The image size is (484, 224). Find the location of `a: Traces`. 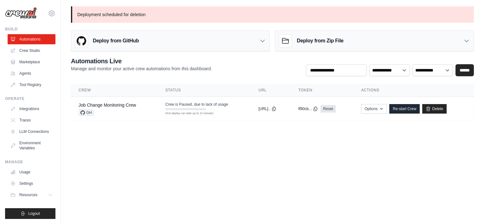

a: Traces is located at coordinates (31, 120).